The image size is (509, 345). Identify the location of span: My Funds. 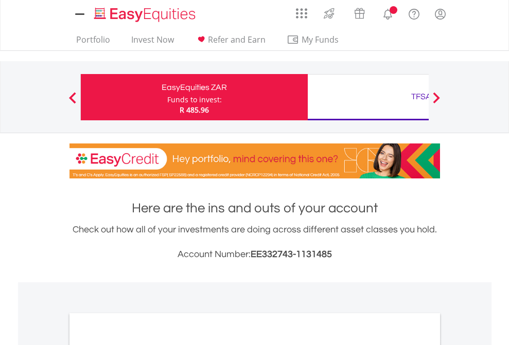
(320, 40).